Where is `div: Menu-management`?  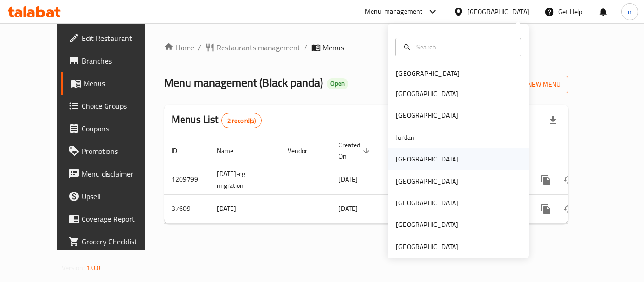 div: Menu-management is located at coordinates (394, 12).